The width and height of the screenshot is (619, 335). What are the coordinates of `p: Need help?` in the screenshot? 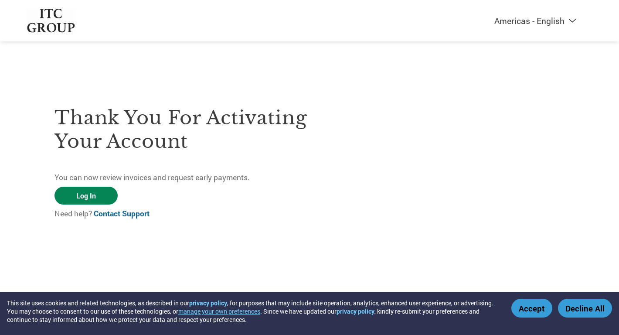 It's located at (182, 214).